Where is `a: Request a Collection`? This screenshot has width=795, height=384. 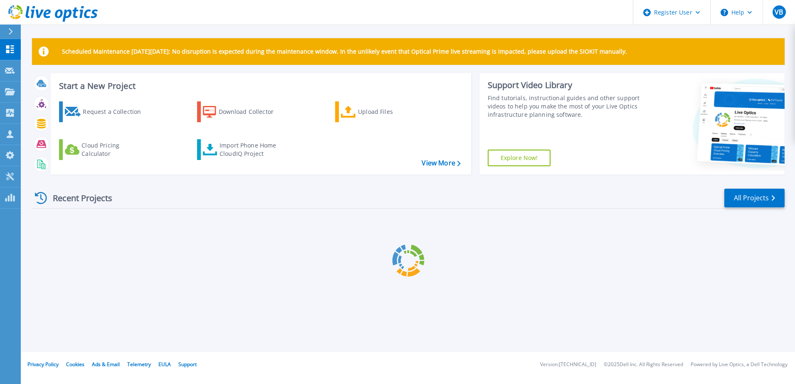 a: Request a Collection is located at coordinates (105, 112).